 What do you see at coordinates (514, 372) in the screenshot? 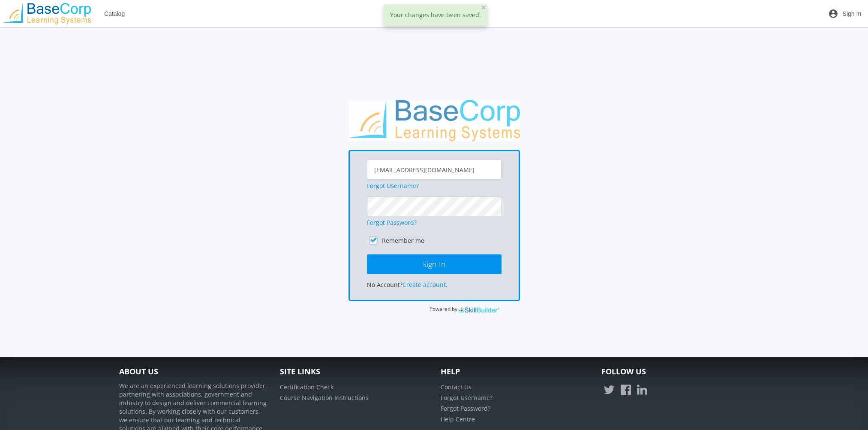
I see `h4: Help` at bounding box center [514, 372].